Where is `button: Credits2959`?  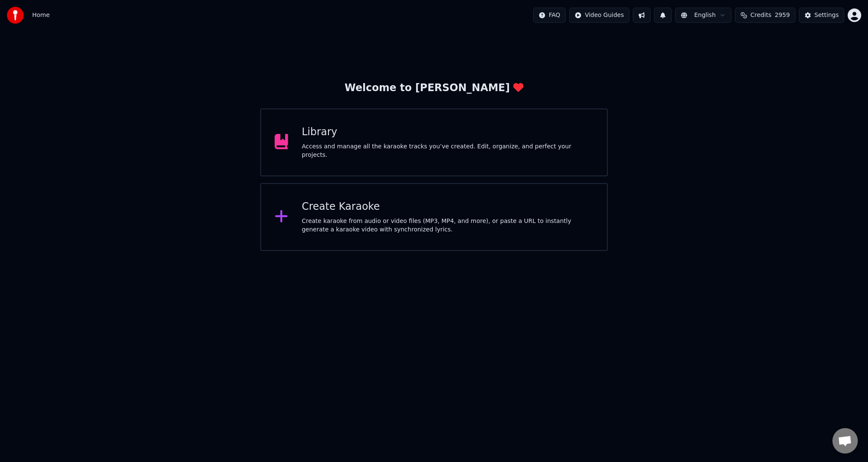
button: Credits2959 is located at coordinates (765, 15).